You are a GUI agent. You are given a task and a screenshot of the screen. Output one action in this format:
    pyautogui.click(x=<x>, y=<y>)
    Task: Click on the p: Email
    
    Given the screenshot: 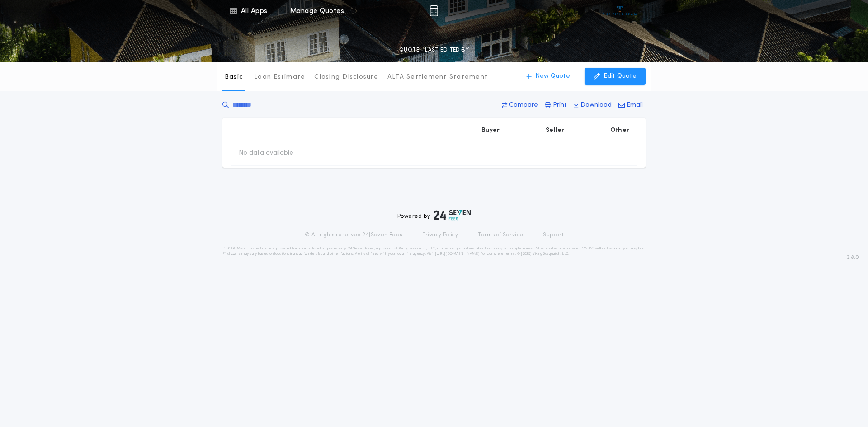 What is the action you would take?
    pyautogui.click(x=634, y=105)
    